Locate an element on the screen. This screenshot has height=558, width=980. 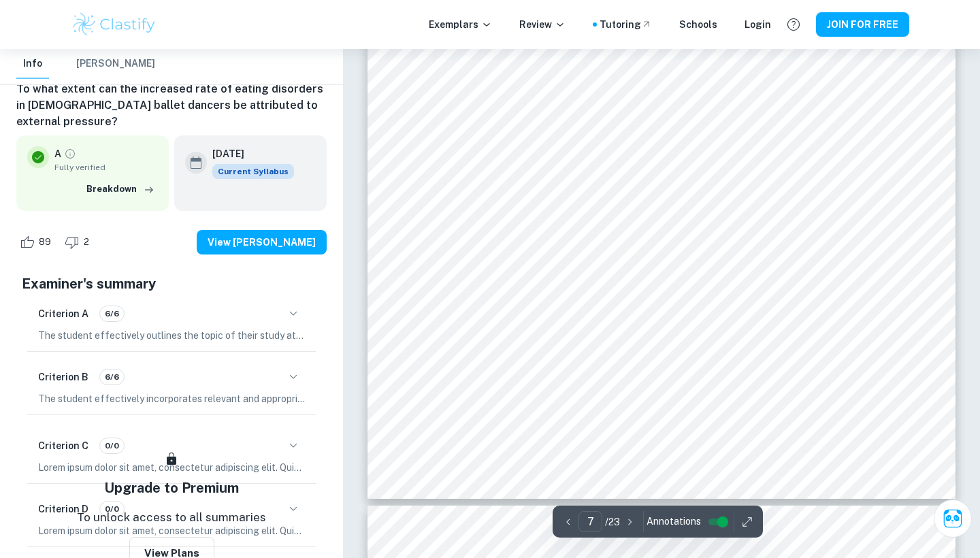
span: 89 is located at coordinates (45, 242).